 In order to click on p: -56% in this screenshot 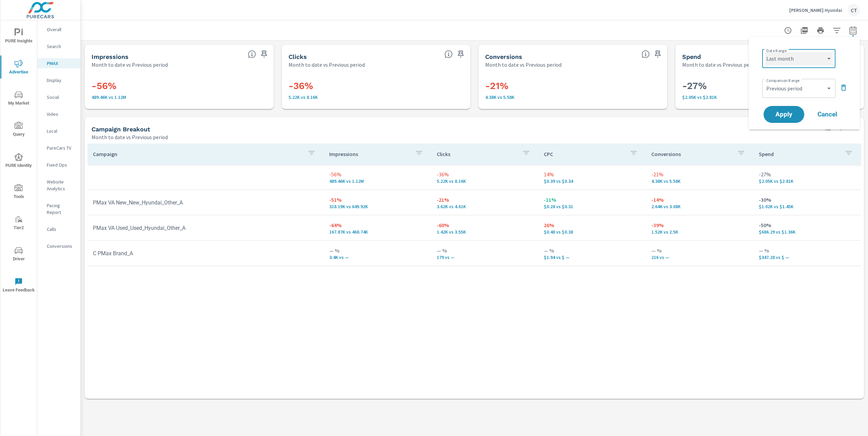, I will do `click(377, 174)`.